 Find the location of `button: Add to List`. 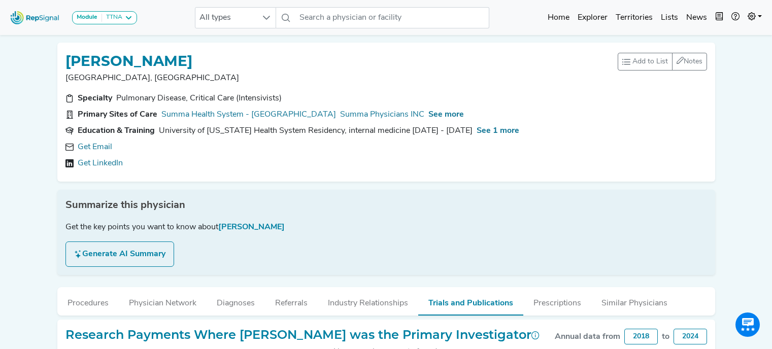

button: Add to List is located at coordinates (645, 61).